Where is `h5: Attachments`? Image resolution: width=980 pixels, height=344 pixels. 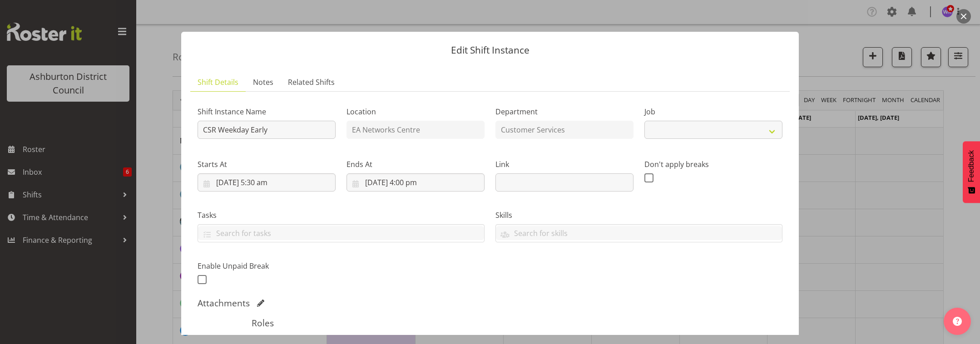
h5: Attachments is located at coordinates (223, 303).